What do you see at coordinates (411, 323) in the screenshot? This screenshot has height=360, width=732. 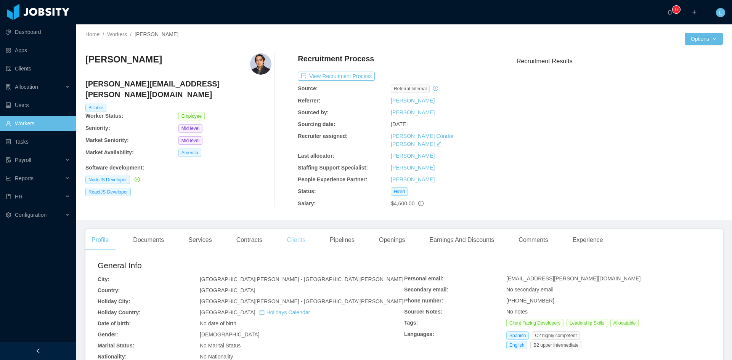 I see `b: Tags:` at bounding box center [411, 323].